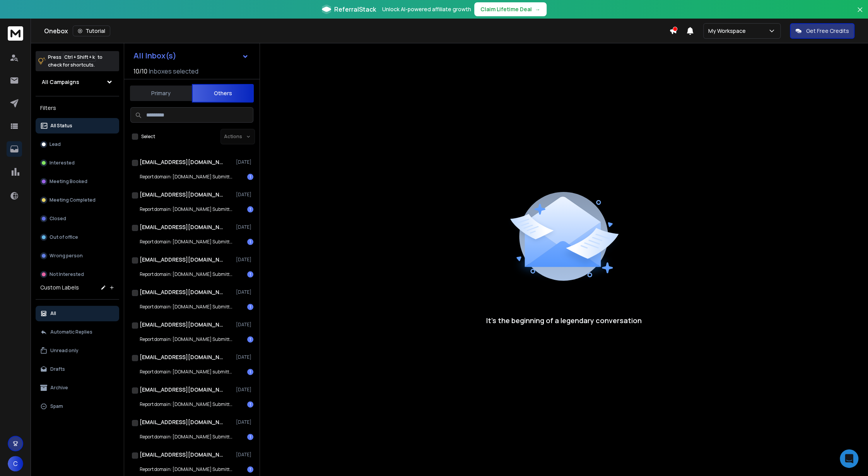 Image resolution: width=868 pixels, height=476 pixels. Describe the element at coordinates (62, 163) in the screenshot. I see `p: Interested` at that location.